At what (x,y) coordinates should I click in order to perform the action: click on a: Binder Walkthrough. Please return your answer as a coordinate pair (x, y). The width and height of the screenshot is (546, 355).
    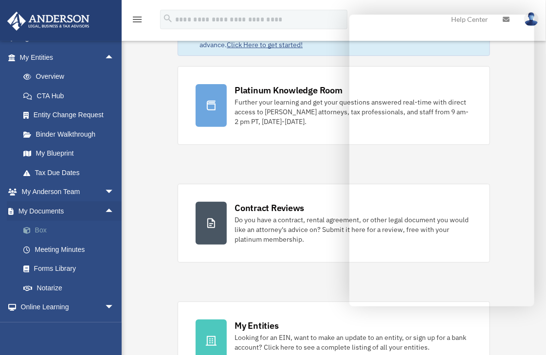
    Looking at the image, I should click on (71, 134).